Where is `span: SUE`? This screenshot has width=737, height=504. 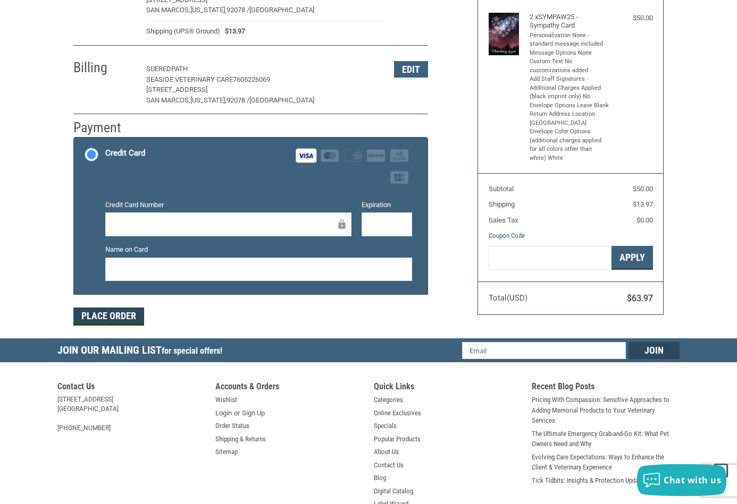 span: SUE is located at coordinates (152, 69).